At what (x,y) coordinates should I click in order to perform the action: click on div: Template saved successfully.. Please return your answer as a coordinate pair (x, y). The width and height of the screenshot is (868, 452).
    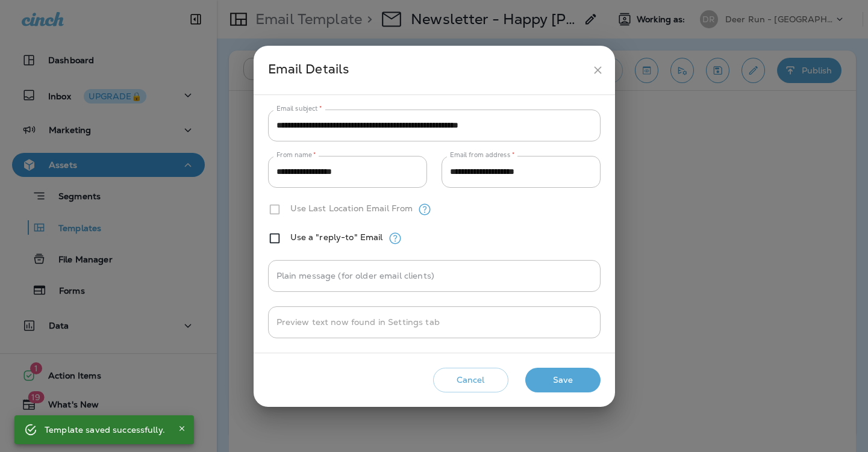
    Looking at the image, I should click on (105, 430).